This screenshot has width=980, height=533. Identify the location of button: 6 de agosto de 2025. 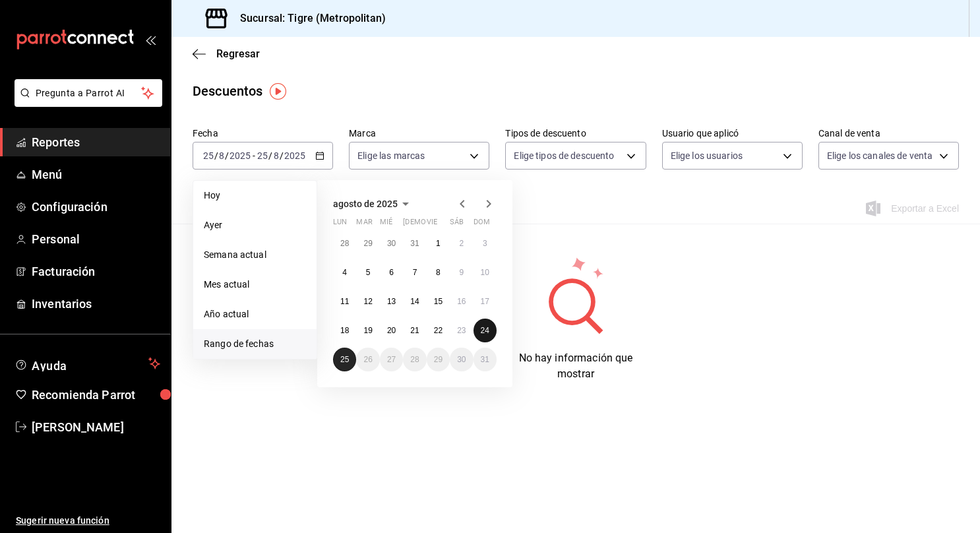
(391, 272).